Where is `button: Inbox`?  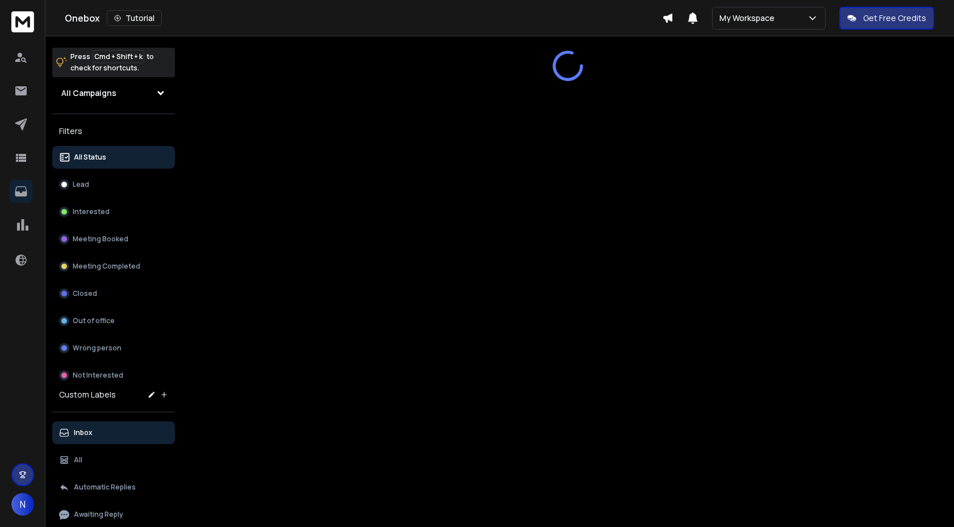 button: Inbox is located at coordinates (114, 433).